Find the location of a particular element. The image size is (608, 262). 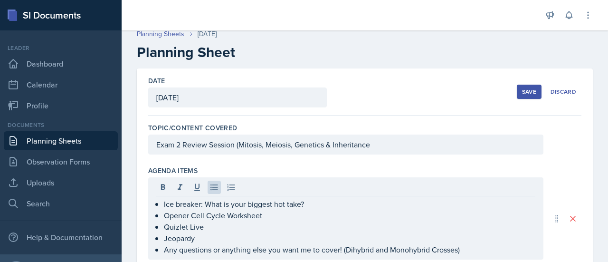

div: Leader is located at coordinates (61, 48).